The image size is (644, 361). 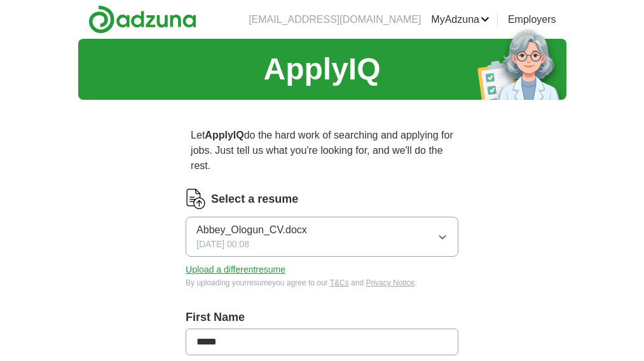 What do you see at coordinates (322, 69) in the screenshot?
I see `h1: ApplyIQ` at bounding box center [322, 69].